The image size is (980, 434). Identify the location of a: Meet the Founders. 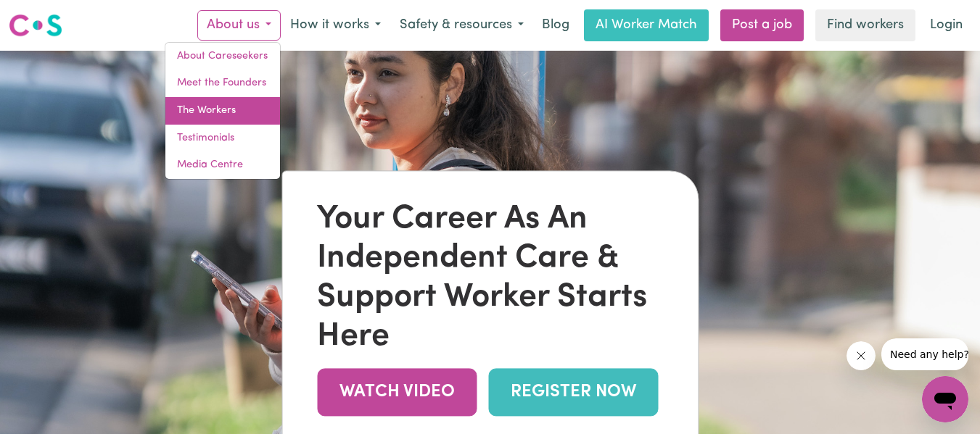
(223, 83).